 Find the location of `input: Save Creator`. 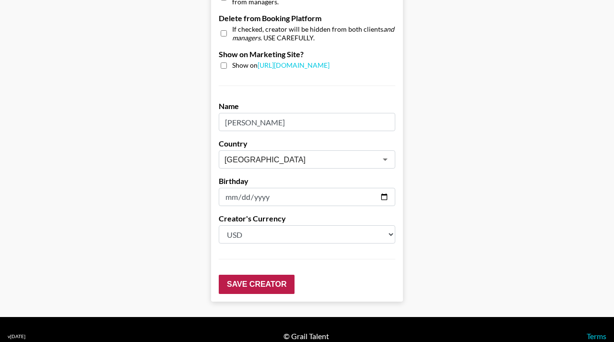

input: Save Creator is located at coordinates (257, 284).